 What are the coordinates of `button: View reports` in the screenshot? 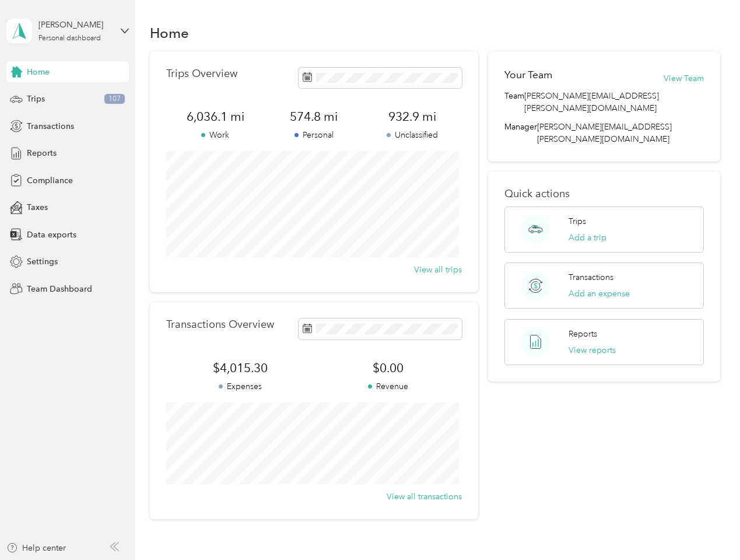 It's located at (592, 350).